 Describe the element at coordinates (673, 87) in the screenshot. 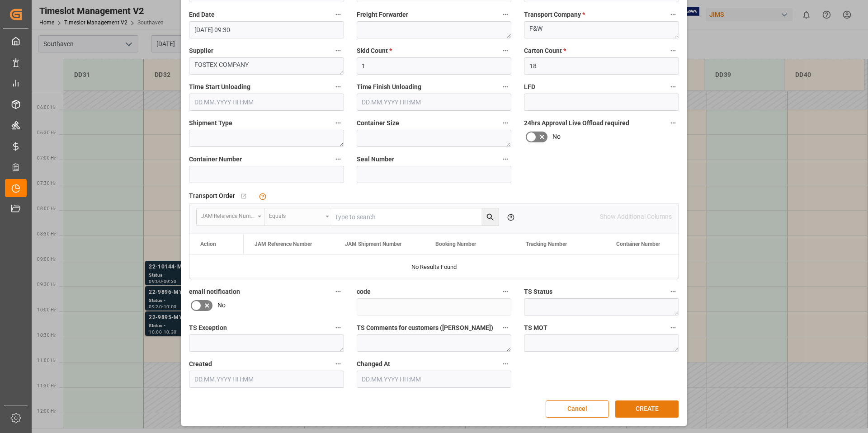

I see `button: LFD` at that location.